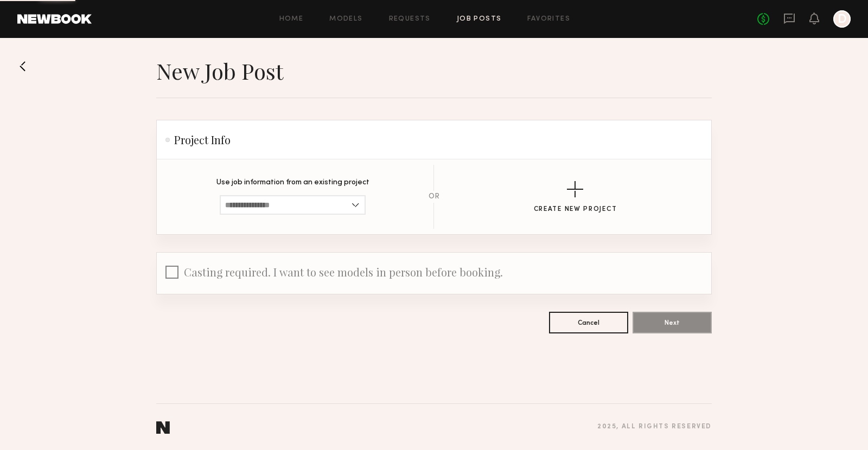  I want to click on a: Home, so click(291, 19).